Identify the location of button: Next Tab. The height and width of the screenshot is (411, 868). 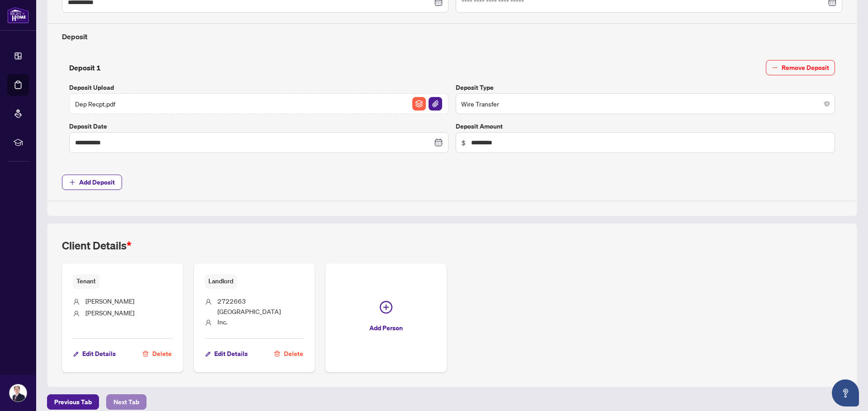
(126, 402).